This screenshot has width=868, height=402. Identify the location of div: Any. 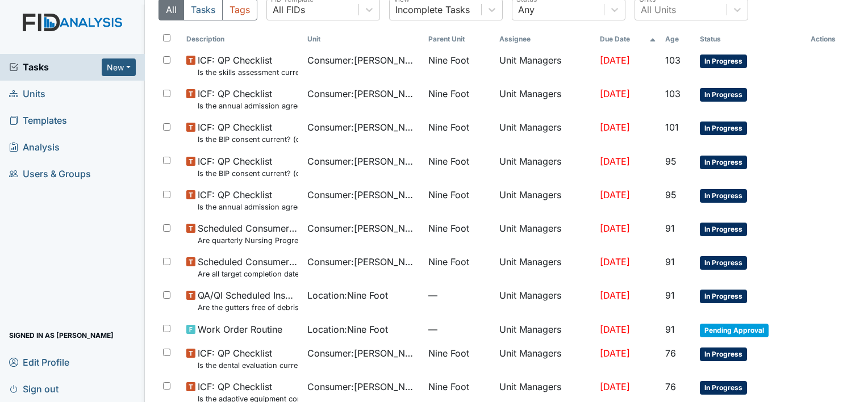
(526, 10).